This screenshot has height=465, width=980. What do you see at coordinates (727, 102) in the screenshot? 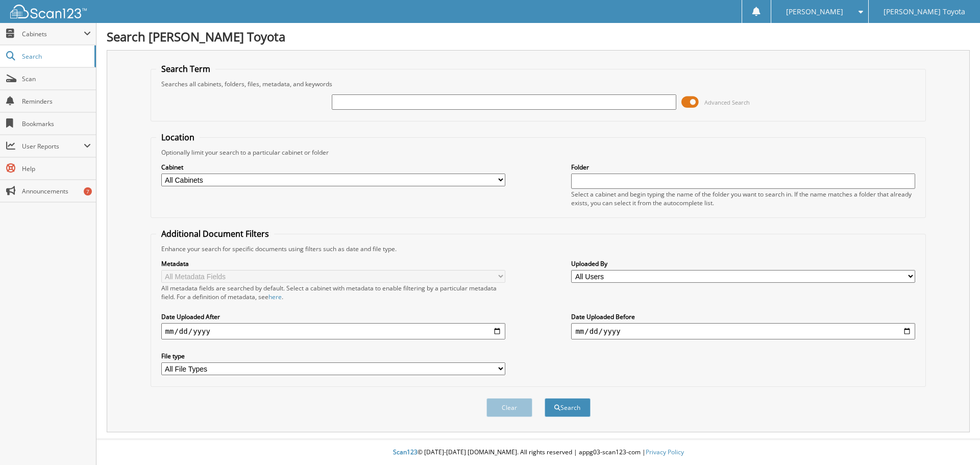
I see `span: Advanced Search` at bounding box center [727, 102].